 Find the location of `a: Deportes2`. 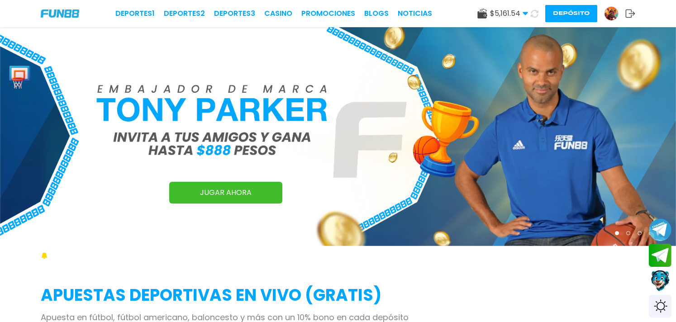

a: Deportes2 is located at coordinates (184, 14).